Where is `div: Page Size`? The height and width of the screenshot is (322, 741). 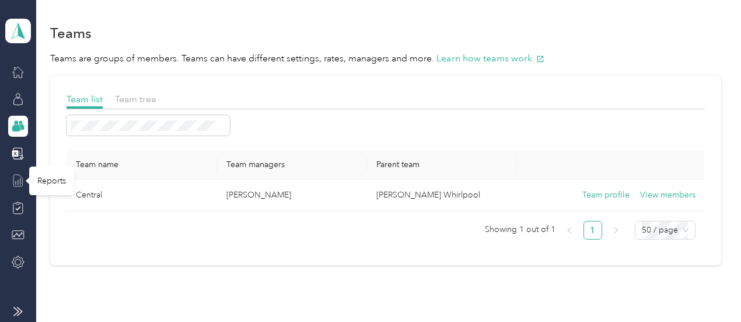
div: Page Size is located at coordinates (666, 230).